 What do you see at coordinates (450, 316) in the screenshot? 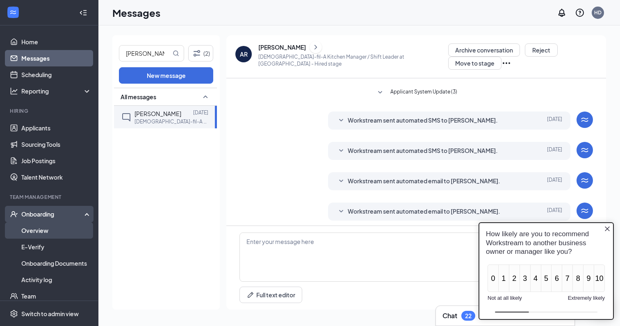
I see `h3: Chat` at bounding box center [450, 316].